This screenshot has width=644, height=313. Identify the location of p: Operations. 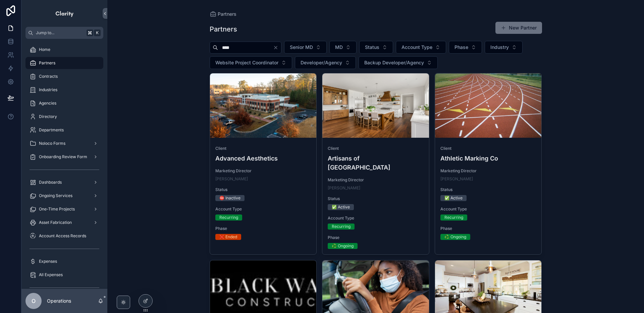
(59, 301).